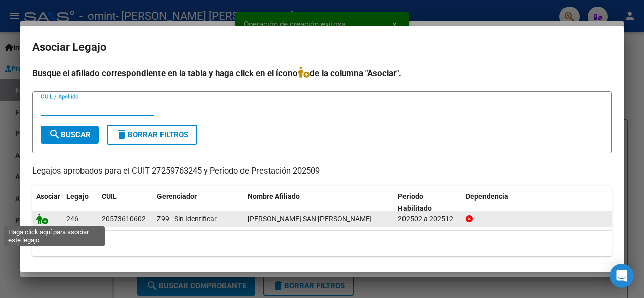  I want to click on div: 20573610602, so click(124, 218).